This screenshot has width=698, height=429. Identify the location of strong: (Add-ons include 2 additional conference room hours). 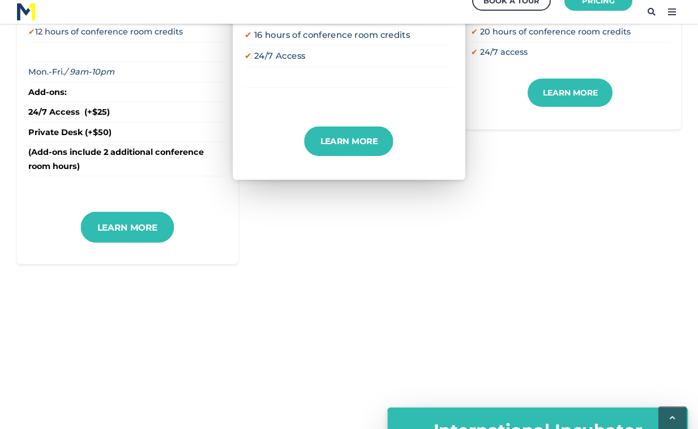
(116, 159).